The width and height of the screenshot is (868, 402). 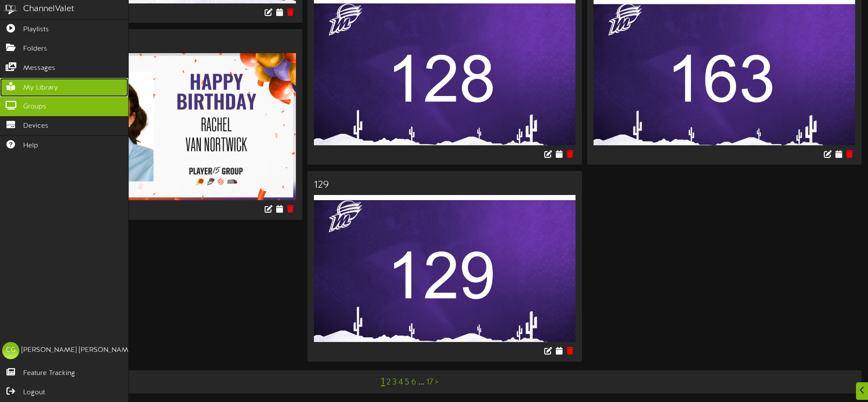 I want to click on span: Logout, so click(x=34, y=393).